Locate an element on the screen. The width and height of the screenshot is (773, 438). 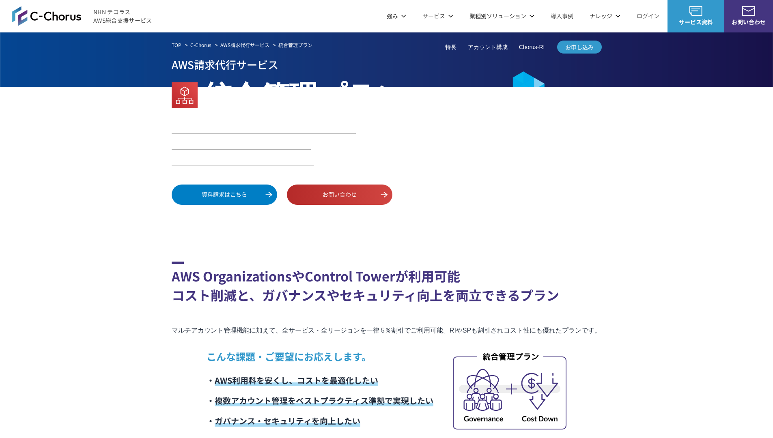
p: AWS請求代行サービス is located at coordinates (387, 64).